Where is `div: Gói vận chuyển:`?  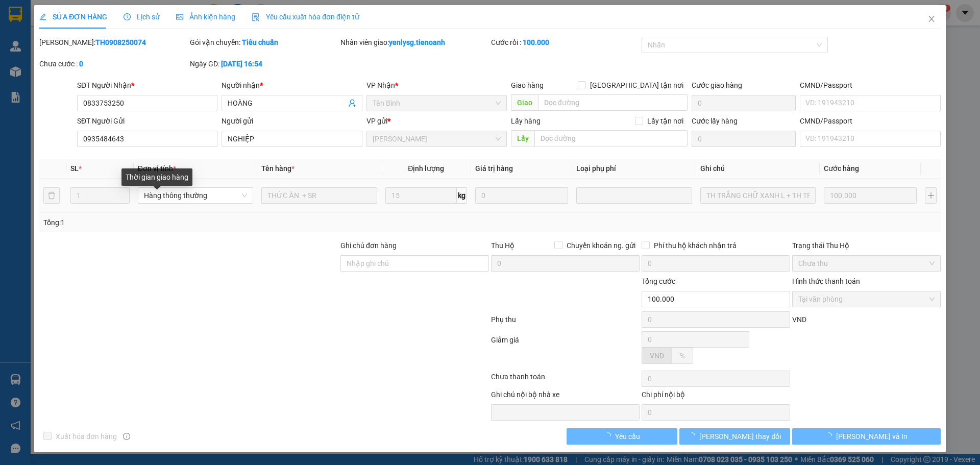 div: Gói vận chuyển: is located at coordinates (264, 43).